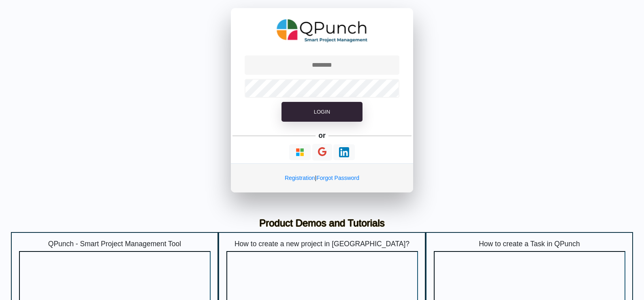 The width and height of the screenshot is (644, 300). What do you see at coordinates (322, 112) in the screenshot?
I see `button: Login` at bounding box center [322, 112].